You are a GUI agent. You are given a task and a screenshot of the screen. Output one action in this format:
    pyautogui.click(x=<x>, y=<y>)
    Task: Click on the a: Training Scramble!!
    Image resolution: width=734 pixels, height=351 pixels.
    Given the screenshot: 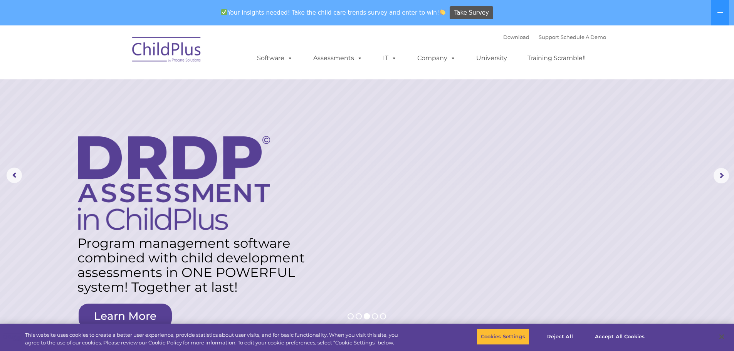 What is the action you would take?
    pyautogui.click(x=557, y=58)
    